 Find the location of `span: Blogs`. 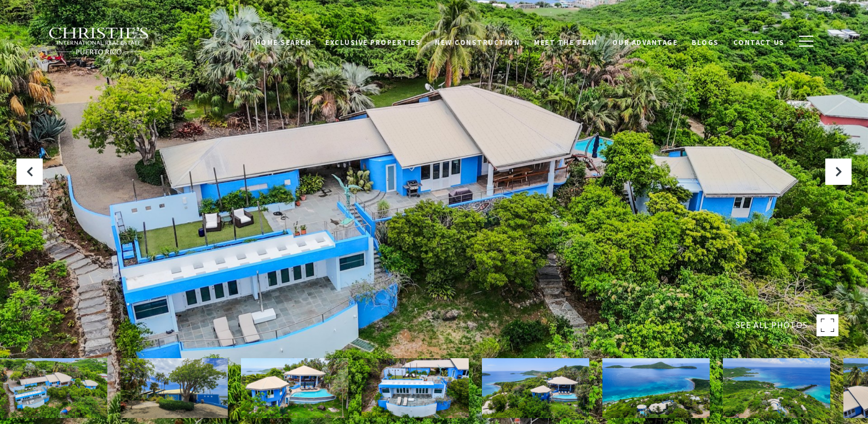

span: Blogs is located at coordinates (706, 40).